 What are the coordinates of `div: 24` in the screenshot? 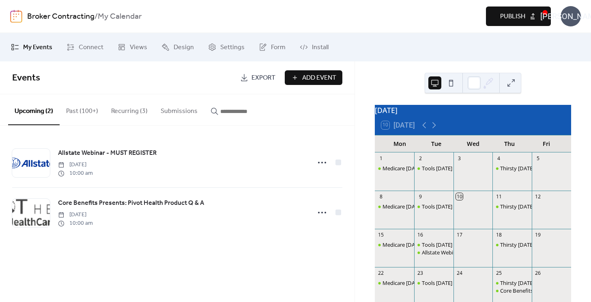 It's located at (459, 272).